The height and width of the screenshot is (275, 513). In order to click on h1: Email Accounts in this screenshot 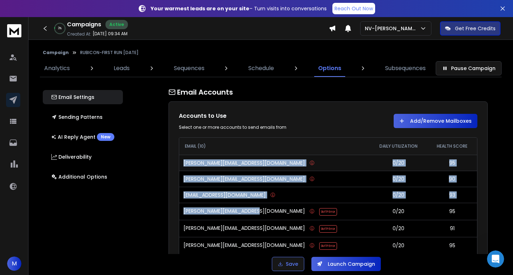, I will do `click(328, 92)`.